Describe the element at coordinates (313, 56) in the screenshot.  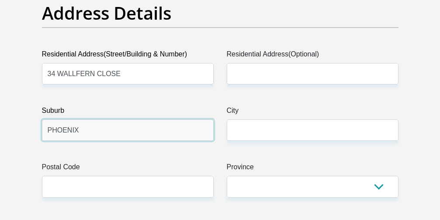
I see `label: Residential Address(Optional)` at that location.